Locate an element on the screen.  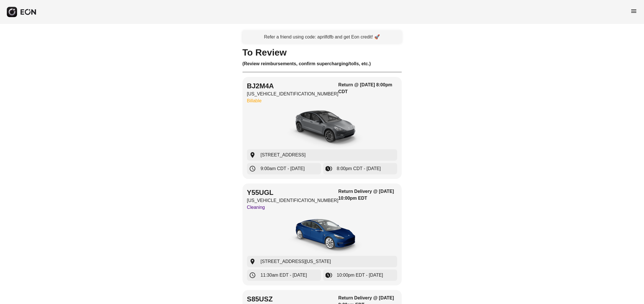
h2: BJ2M4A is located at coordinates (293, 86).